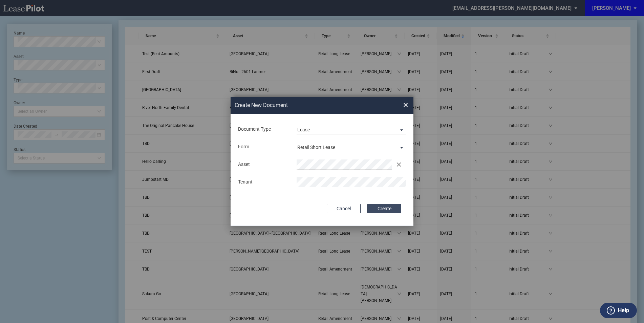  What do you see at coordinates (384, 208) in the screenshot?
I see `button: Create` at bounding box center [384, 208].